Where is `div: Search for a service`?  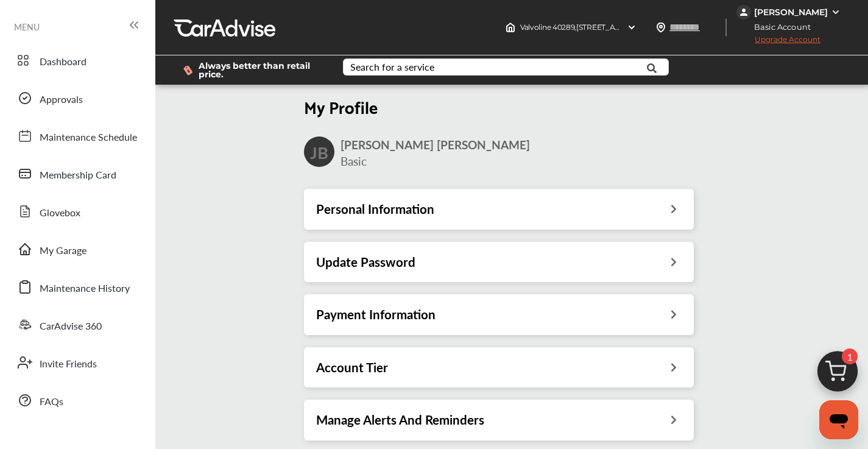 div: Search for a service is located at coordinates (392, 67).